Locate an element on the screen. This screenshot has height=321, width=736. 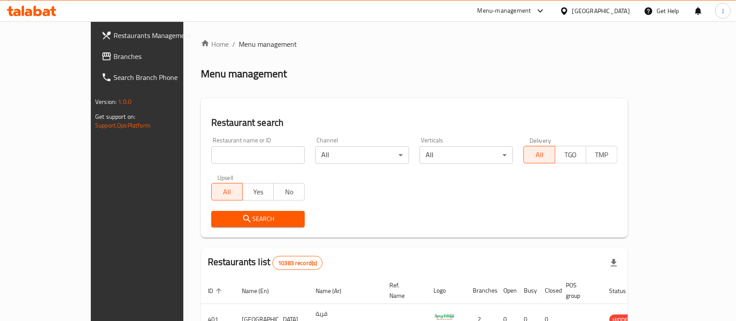
h2: Menu management is located at coordinates (244, 74).